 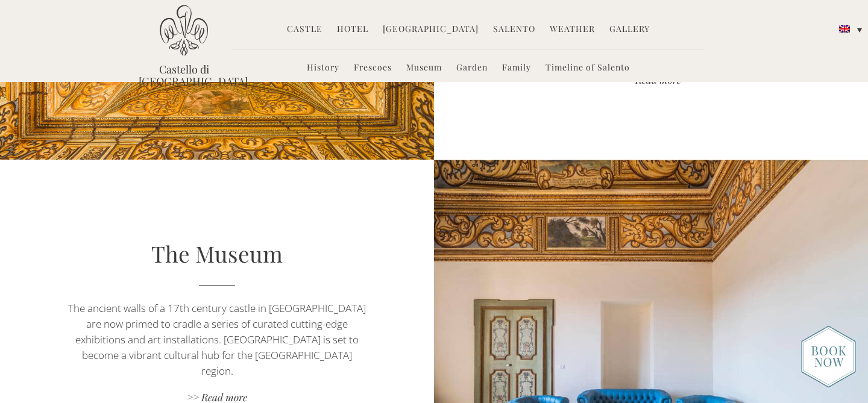 I want to click on a: Salento, so click(x=514, y=30).